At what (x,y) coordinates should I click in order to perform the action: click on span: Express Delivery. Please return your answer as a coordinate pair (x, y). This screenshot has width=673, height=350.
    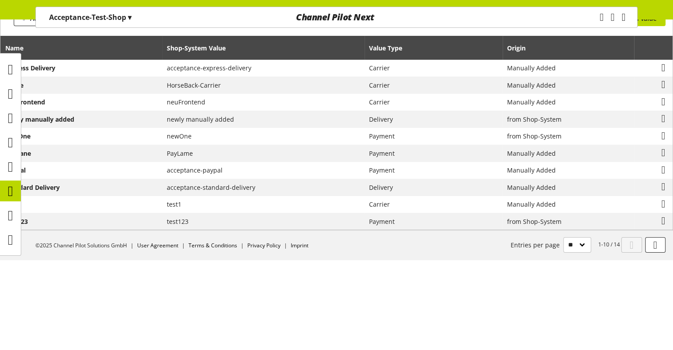
    Looking at the image, I should click on (30, 68).